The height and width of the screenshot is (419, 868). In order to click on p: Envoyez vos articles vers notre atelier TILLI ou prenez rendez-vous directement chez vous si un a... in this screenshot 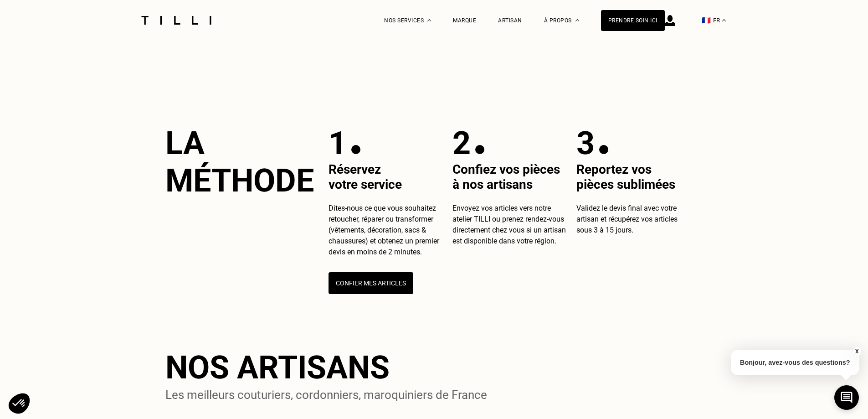, I will do `click(511, 225)`.